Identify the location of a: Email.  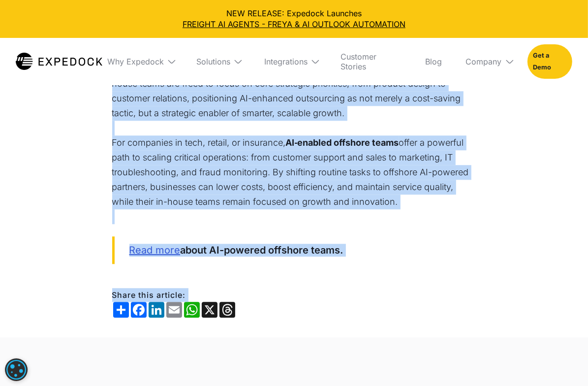
(174, 309).